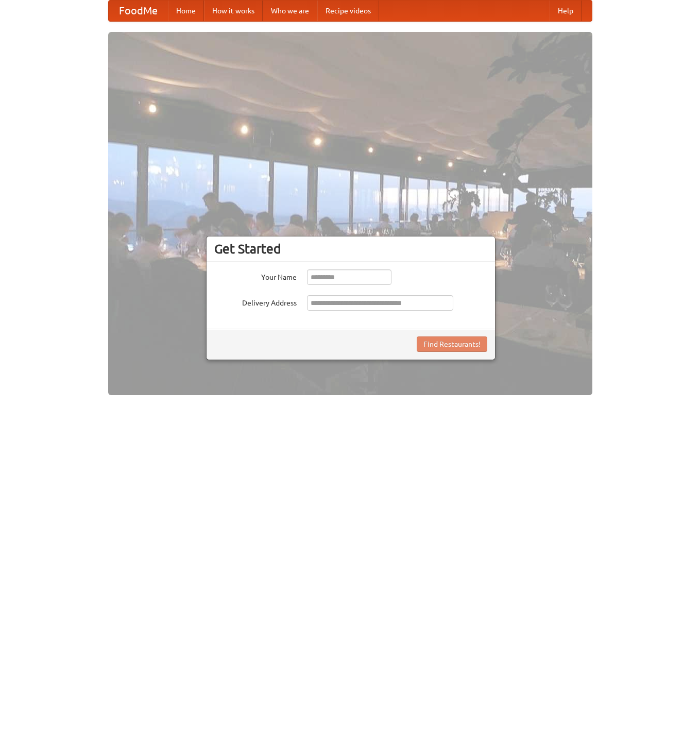  What do you see at coordinates (348, 11) in the screenshot?
I see `a: Recipe videos` at bounding box center [348, 11].